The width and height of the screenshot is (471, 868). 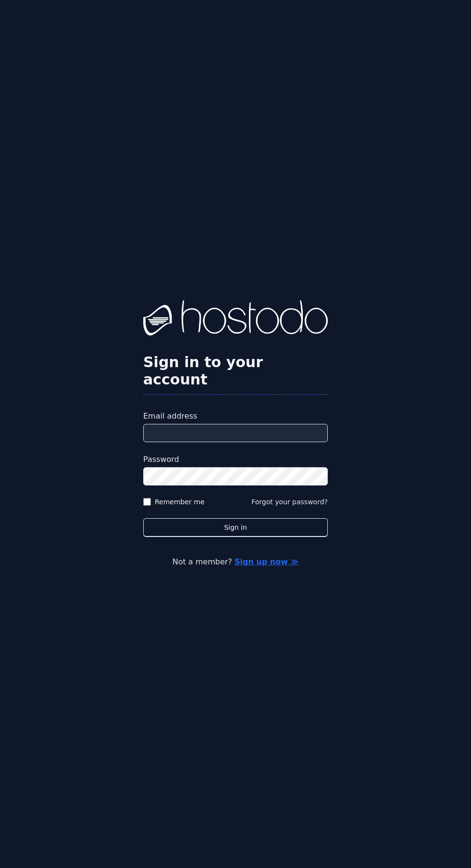 I want to click on label: Password, so click(x=236, y=460).